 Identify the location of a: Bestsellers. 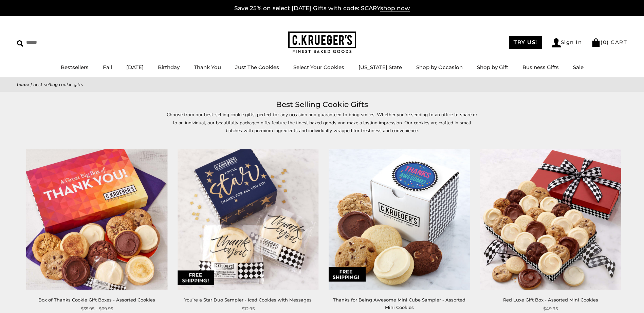
(75, 67).